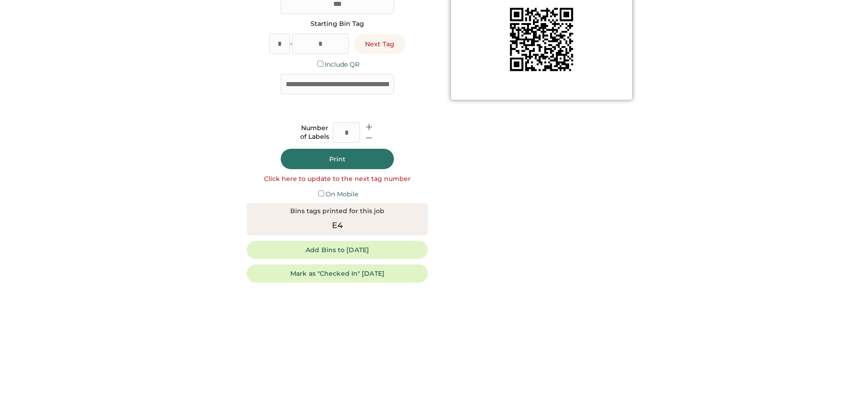 The image size is (868, 400). Describe the element at coordinates (380, 44) in the screenshot. I see `button: Next Tag` at that location.